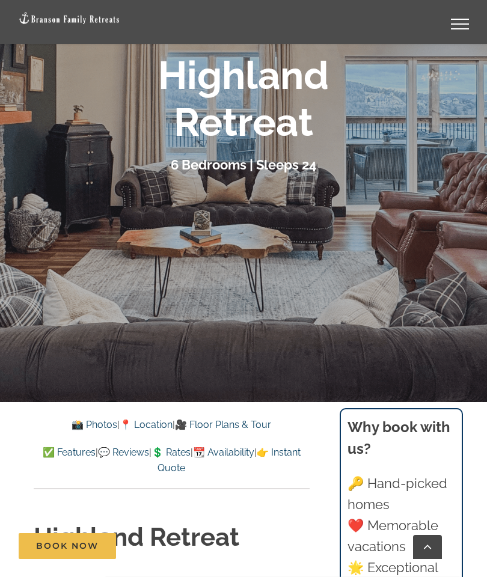 The image size is (487, 577). I want to click on a: 👉 Instant Quote, so click(229, 460).